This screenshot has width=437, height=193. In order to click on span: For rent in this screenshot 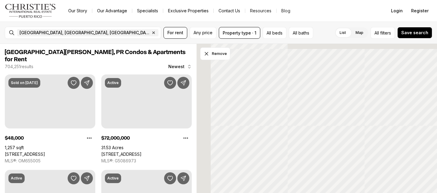, I will do `click(175, 33)`.